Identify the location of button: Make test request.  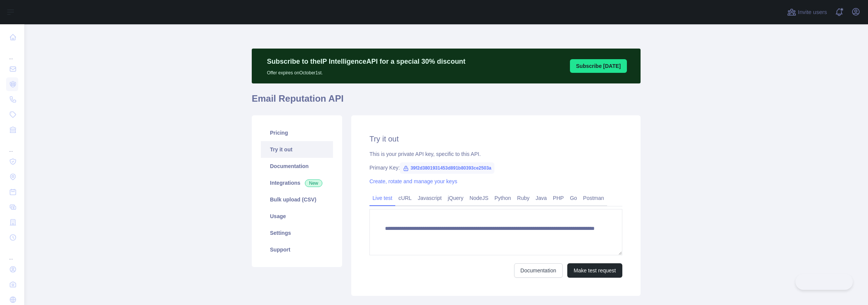
(595, 271).